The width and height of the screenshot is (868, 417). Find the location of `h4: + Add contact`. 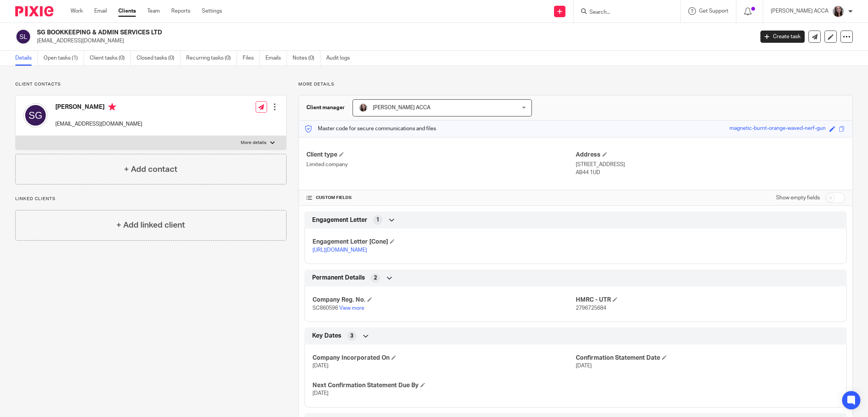

h4: + Add contact is located at coordinates (150, 169).